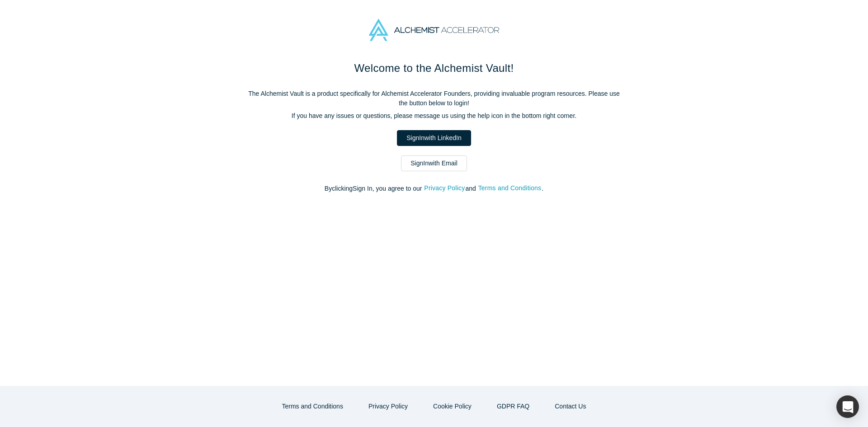  Describe the element at coordinates (434, 68) in the screenshot. I see `h1: Welcome to the Alchemist Vault!` at that location.